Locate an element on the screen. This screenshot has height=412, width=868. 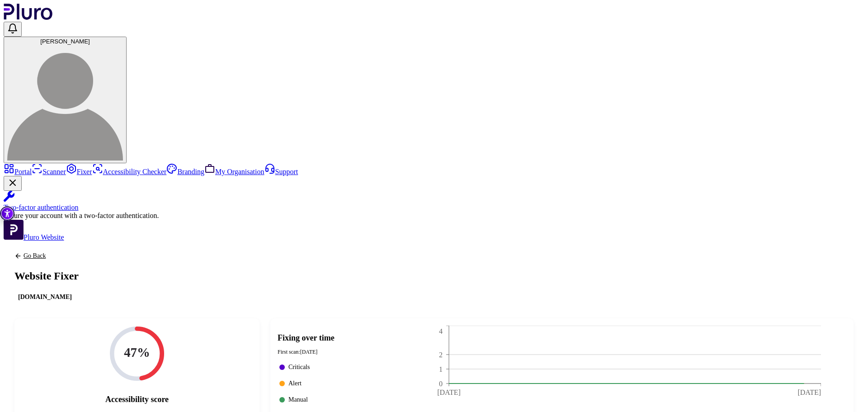
a: Branding is located at coordinates (186, 172).